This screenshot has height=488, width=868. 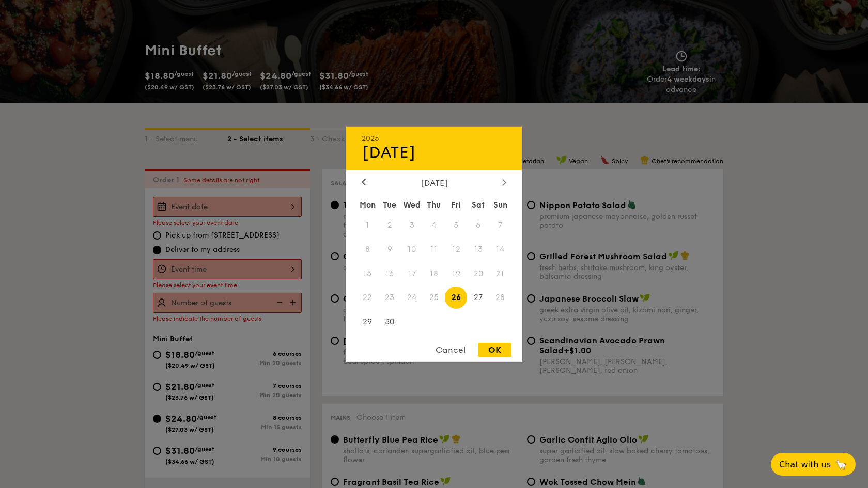 What do you see at coordinates (456, 205) in the screenshot?
I see `div: Fri` at bounding box center [456, 205].